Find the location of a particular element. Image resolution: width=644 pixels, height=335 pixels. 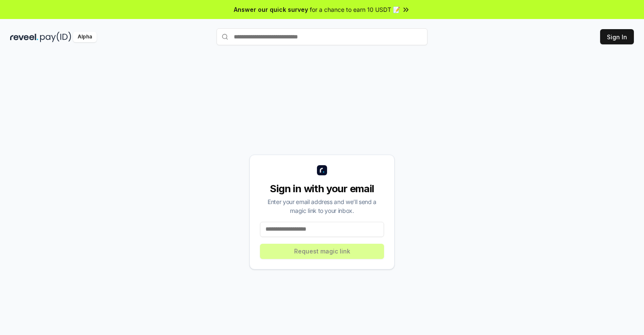

div: Enter your email address and we’ll send a magic link to your inbox. is located at coordinates (322, 206).